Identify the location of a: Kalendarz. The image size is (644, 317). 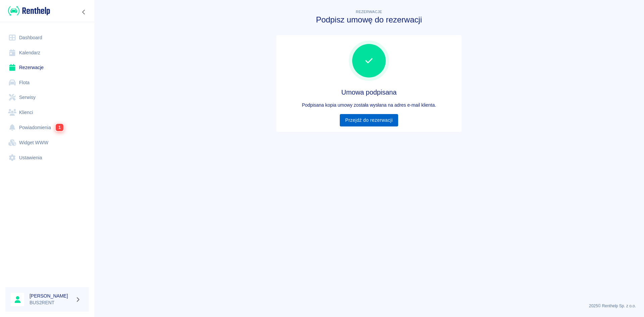
(47, 53).